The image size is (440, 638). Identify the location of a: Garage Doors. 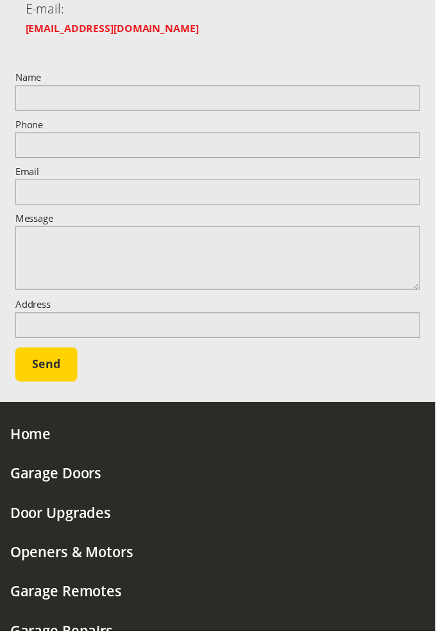
(222, 479).